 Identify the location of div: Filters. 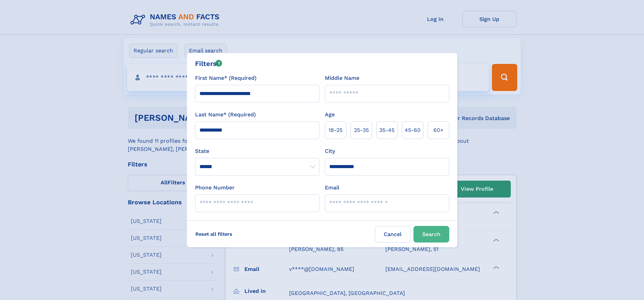
(209, 63).